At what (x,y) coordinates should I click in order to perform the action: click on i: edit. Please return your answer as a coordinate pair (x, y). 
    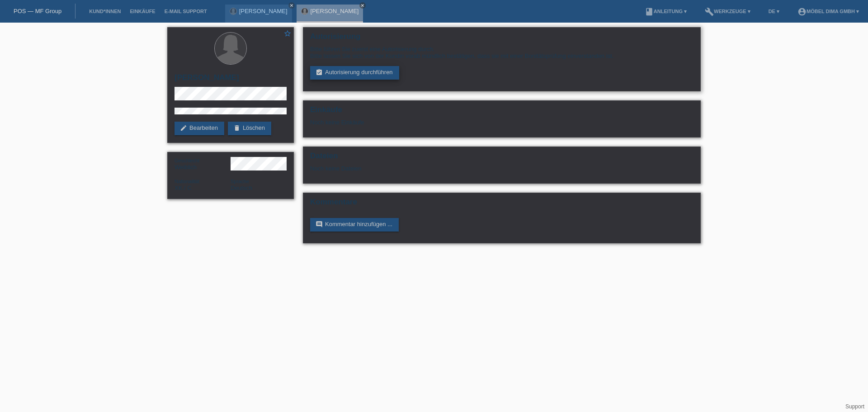
    Looking at the image, I should click on (183, 128).